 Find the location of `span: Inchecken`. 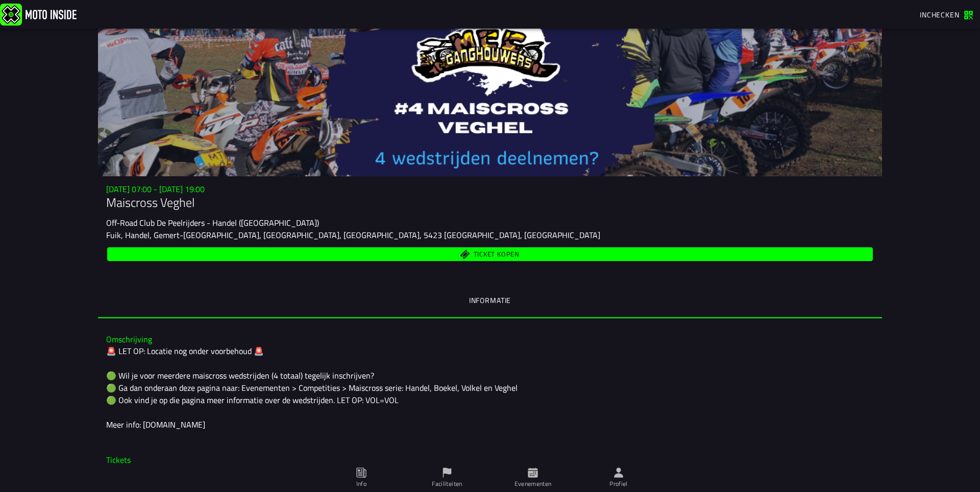

span: Inchecken is located at coordinates (939, 15).